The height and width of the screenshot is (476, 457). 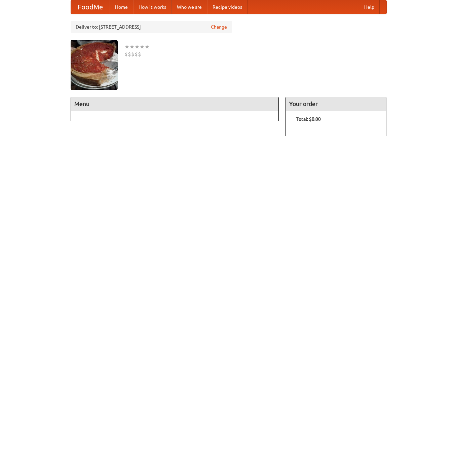 I want to click on h4: Menu, so click(x=175, y=104).